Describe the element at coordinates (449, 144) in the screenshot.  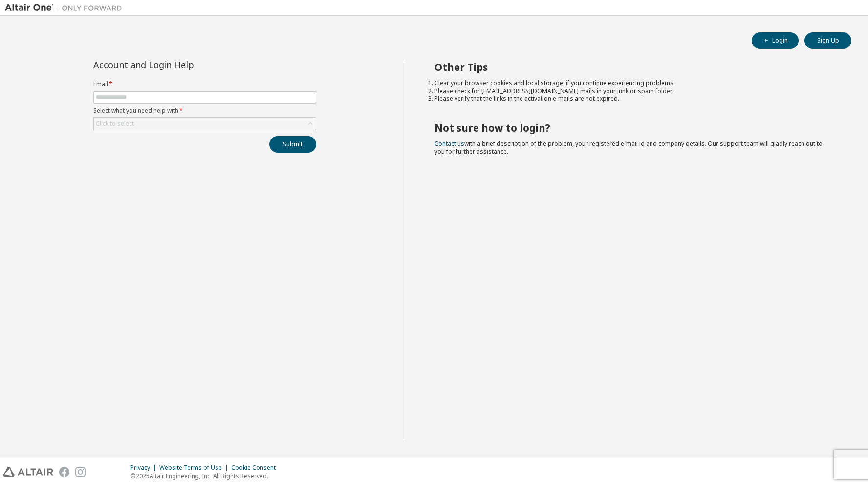
I see `a: Contact us` at that location.